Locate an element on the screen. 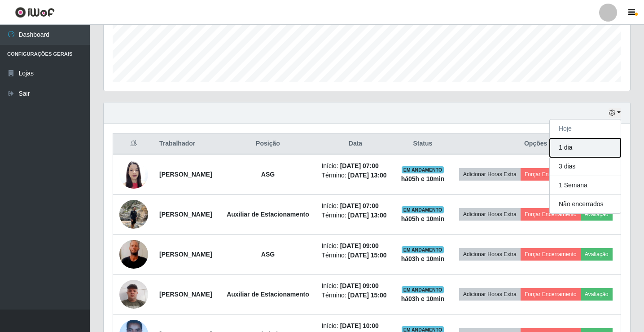 The height and width of the screenshot is (332, 644). th: Status is located at coordinates (423, 143).